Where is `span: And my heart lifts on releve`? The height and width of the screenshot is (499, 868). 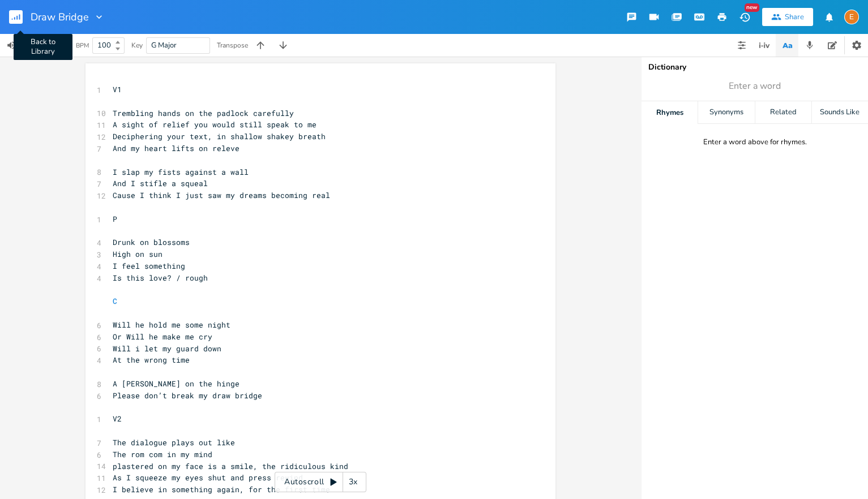 span: And my heart lifts on releve is located at coordinates (176, 148).